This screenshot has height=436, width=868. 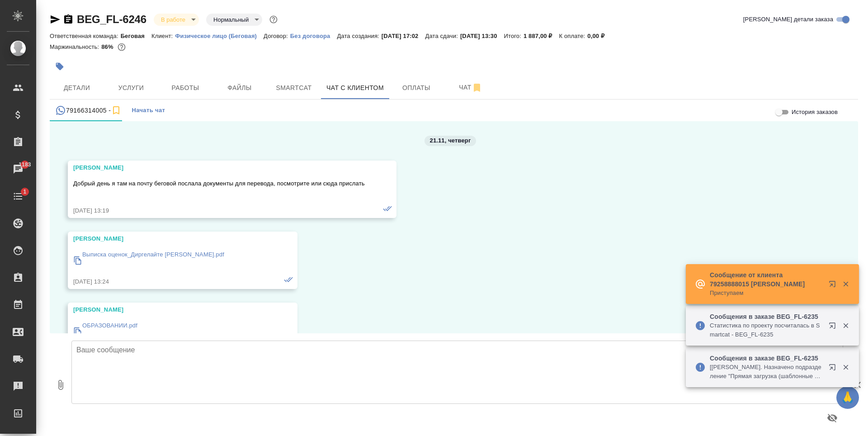 I want to click on div: simple tabs example, so click(x=454, y=110).